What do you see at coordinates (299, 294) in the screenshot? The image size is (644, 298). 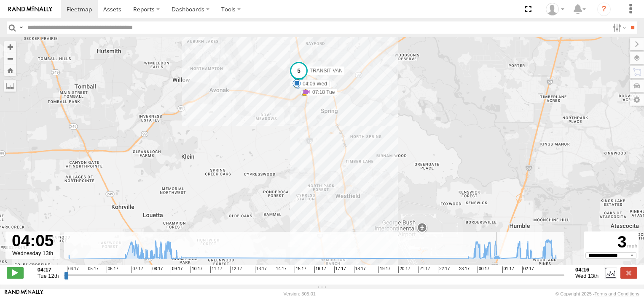 I see `div: Version: 305.01` at bounding box center [299, 294].